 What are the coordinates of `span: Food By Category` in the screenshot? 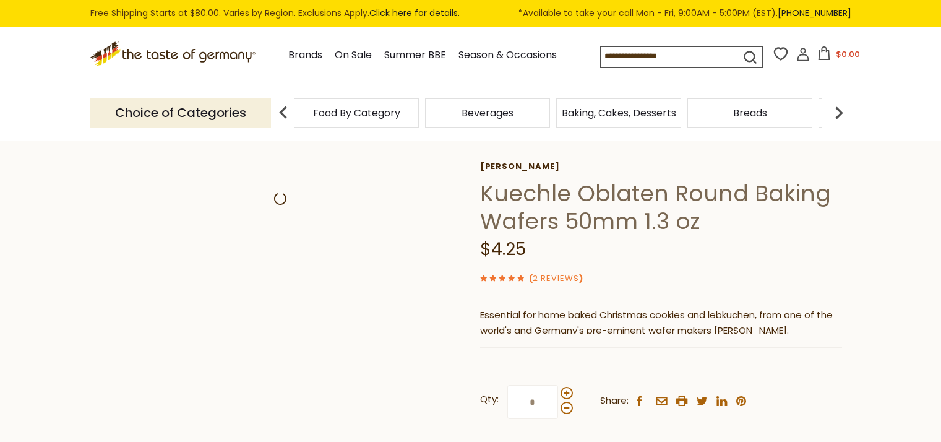 It's located at (356, 113).